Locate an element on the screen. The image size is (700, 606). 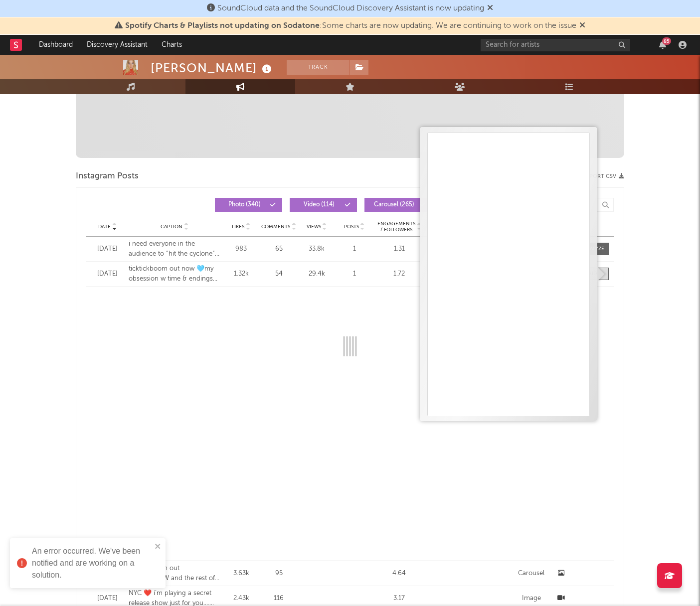
div: 3.63k is located at coordinates (242, 574).